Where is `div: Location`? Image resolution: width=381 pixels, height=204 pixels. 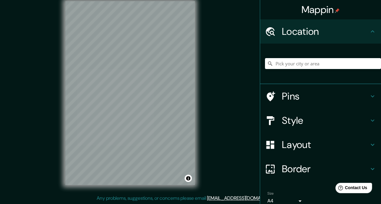 div: Location is located at coordinates (320, 31).